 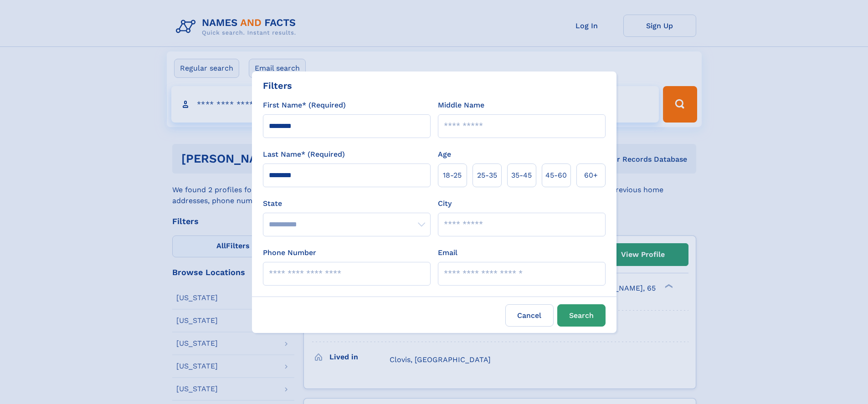 What do you see at coordinates (278, 86) in the screenshot?
I see `div: Filters` at bounding box center [278, 86].